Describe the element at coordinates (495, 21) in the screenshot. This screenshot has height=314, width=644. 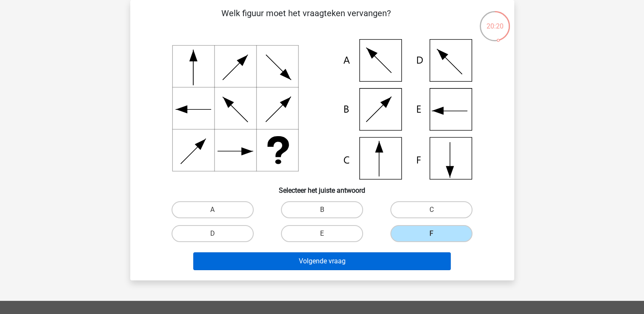
I see `div: 20:20` at that location.